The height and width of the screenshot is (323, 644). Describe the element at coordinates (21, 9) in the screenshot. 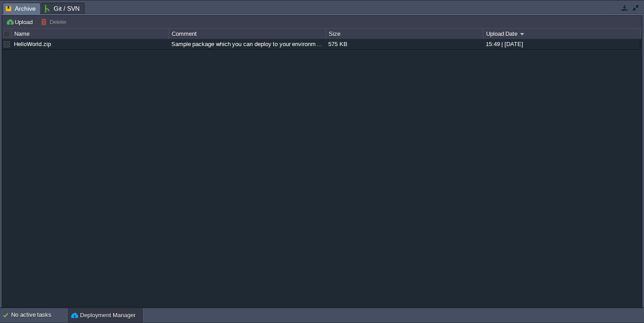

I see `span: Archive` at that location.